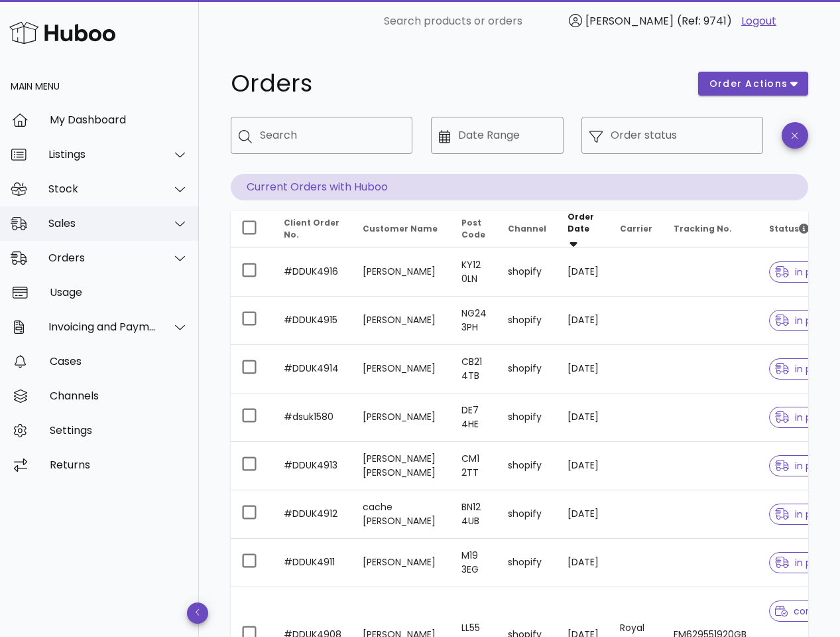  I want to click on td: #dsuk1580, so click(312, 418).